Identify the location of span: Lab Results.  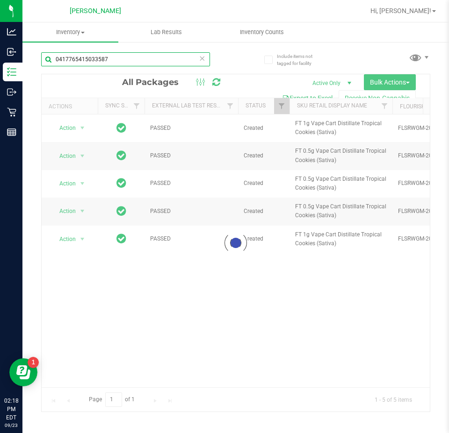
(166, 32).